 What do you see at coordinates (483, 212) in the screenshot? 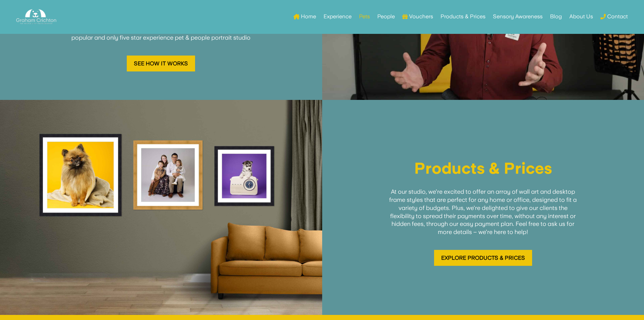
I see `span: At our studio, we’re excited to offer an array of wall art and desktop frame styles that are perf...` at bounding box center [483, 212].